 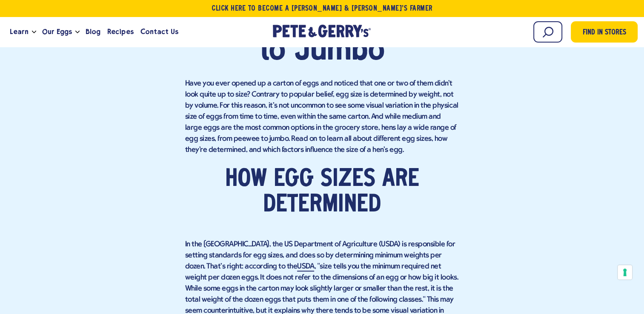 I want to click on span: Learn, so click(x=19, y=32).